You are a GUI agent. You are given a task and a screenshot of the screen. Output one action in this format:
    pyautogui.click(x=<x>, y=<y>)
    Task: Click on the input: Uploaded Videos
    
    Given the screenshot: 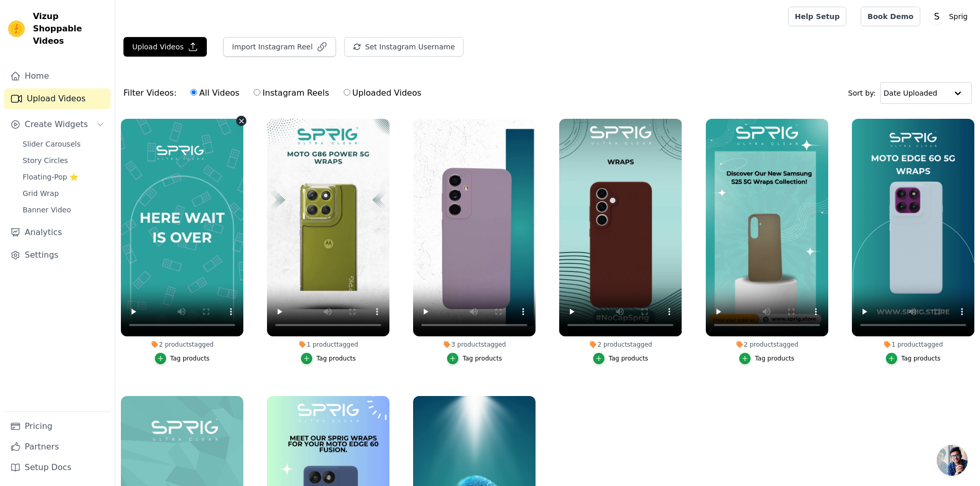 What is the action you would take?
    pyautogui.click(x=347, y=92)
    